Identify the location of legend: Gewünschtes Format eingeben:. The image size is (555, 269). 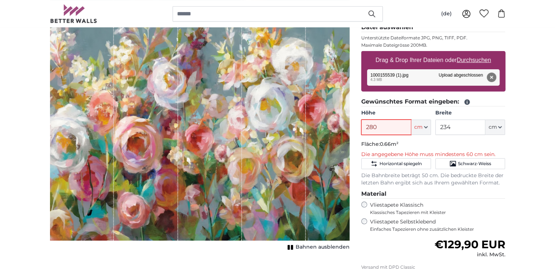
(433, 102).